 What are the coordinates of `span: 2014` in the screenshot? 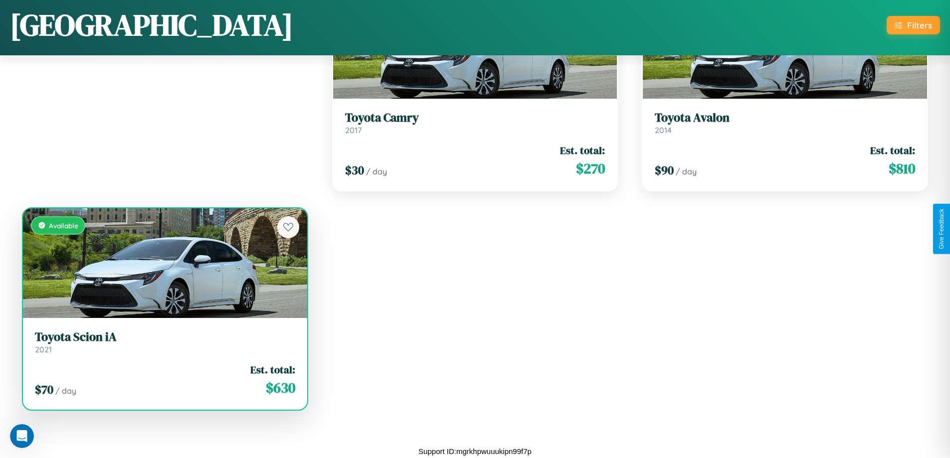 It's located at (663, 130).